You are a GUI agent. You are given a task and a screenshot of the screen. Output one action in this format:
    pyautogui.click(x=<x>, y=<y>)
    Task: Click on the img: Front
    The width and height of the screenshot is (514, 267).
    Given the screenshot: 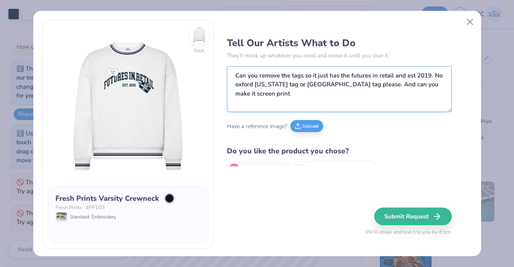 What is the action you would take?
    pyautogui.click(x=128, y=106)
    